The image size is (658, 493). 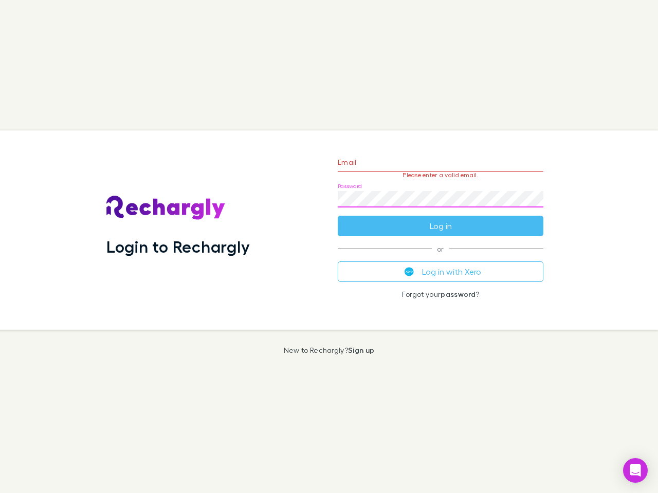 What do you see at coordinates (440, 249) in the screenshot?
I see `span: or` at bounding box center [440, 249].